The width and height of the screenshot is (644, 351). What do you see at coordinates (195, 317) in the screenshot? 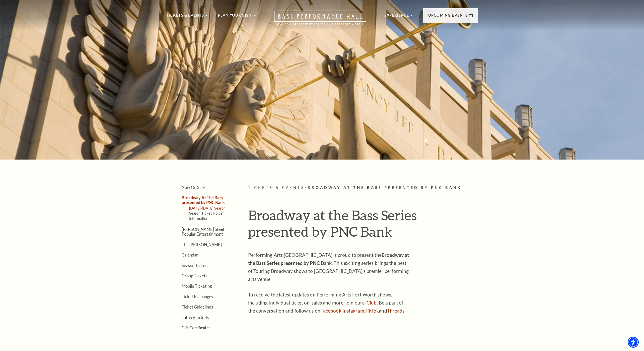
I see `a: Lottery Tickets` at bounding box center [195, 317].